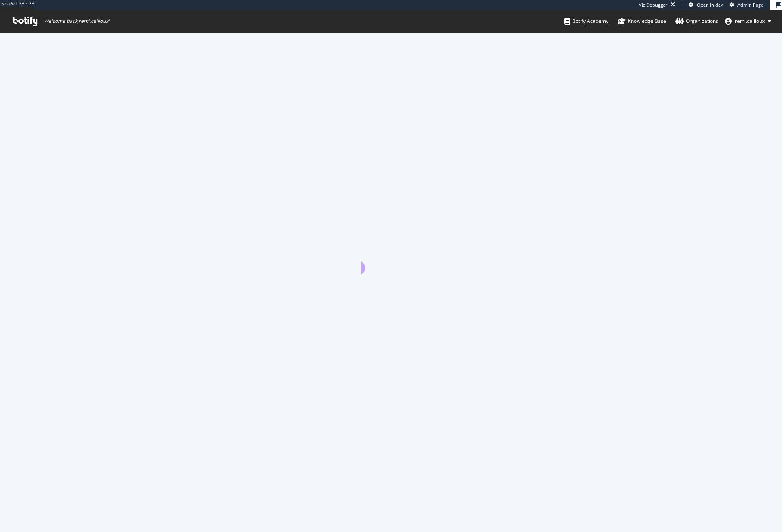 The height and width of the screenshot is (532, 782). Describe the element at coordinates (641, 21) in the screenshot. I see `div: Knowledge Base` at that location.